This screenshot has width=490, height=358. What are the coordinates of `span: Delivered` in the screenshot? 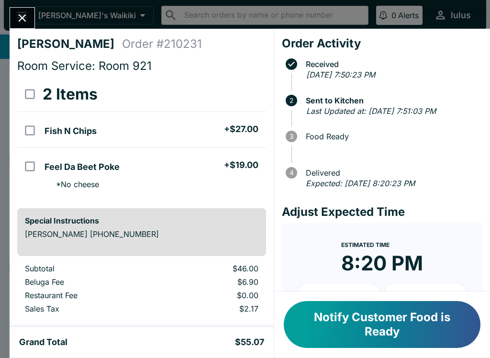 It's located at (391, 173).